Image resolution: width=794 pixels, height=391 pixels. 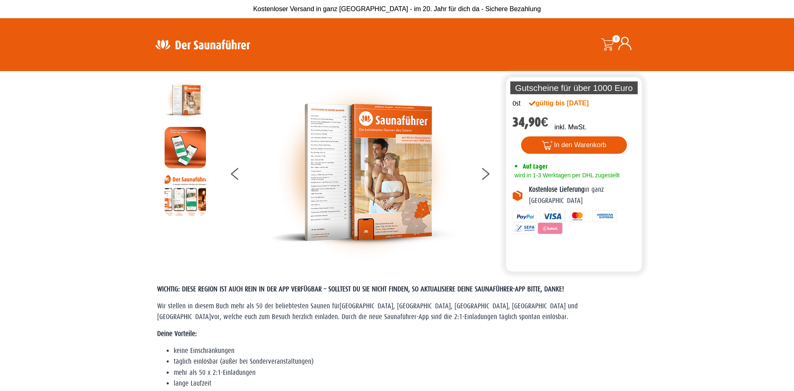 What do you see at coordinates (574, 88) in the screenshot?
I see `p: Gutscheine für über 1000 Euro` at bounding box center [574, 88].